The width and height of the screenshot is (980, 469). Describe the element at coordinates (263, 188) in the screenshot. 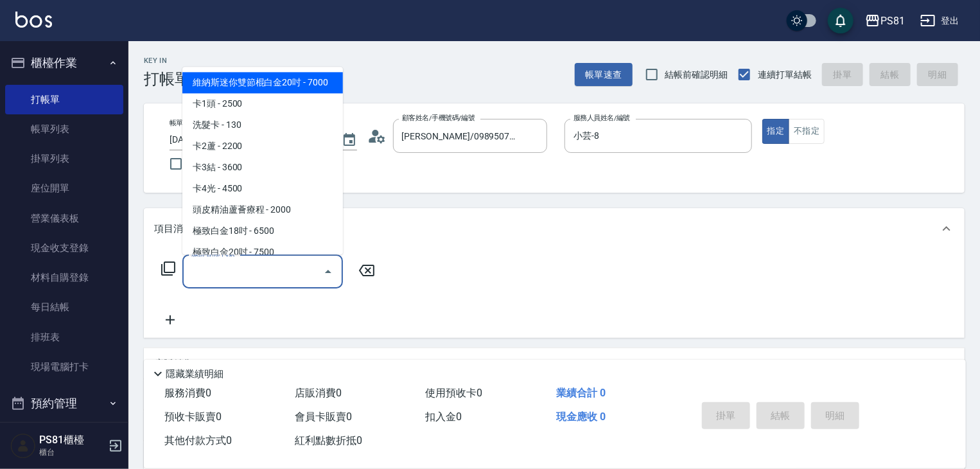

I see `span: 卡4光 - 4500` at that location.